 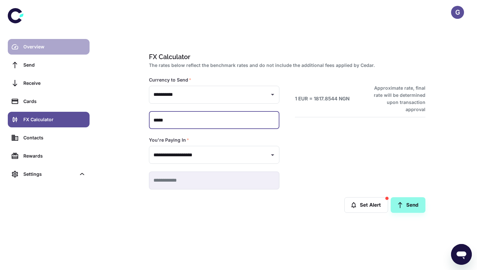 What do you see at coordinates (322, 99) in the screenshot?
I see `h6: 1 EUR = 1817.8544 NGN` at bounding box center [322, 99].